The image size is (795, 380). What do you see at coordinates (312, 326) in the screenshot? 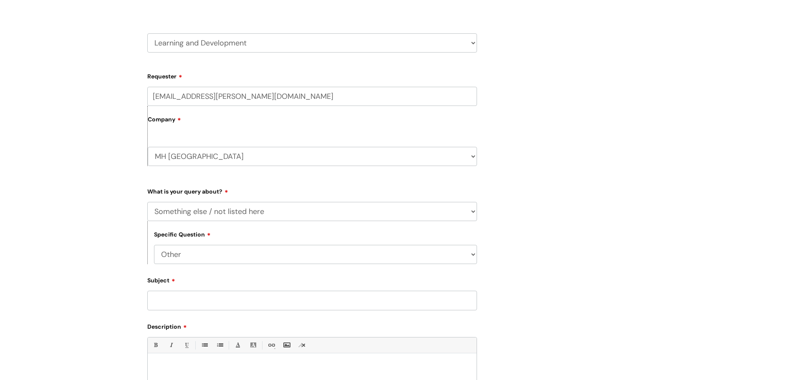
I see `label: Description` at bounding box center [312, 326].